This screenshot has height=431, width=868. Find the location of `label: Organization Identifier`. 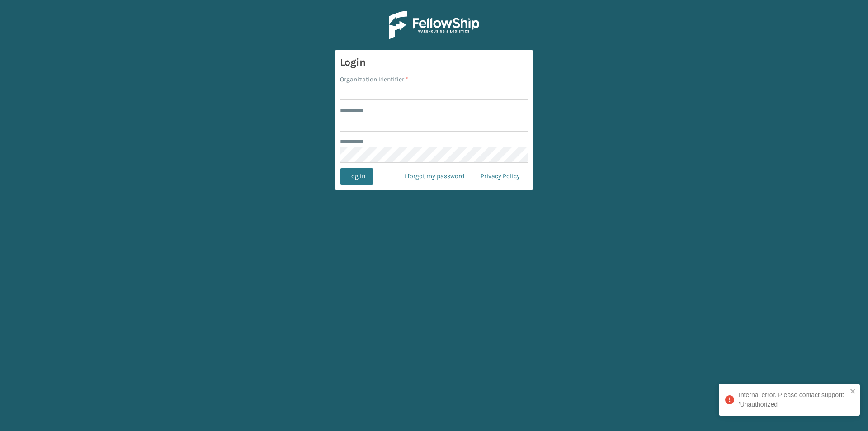

label: Organization Identifier is located at coordinates (374, 79).